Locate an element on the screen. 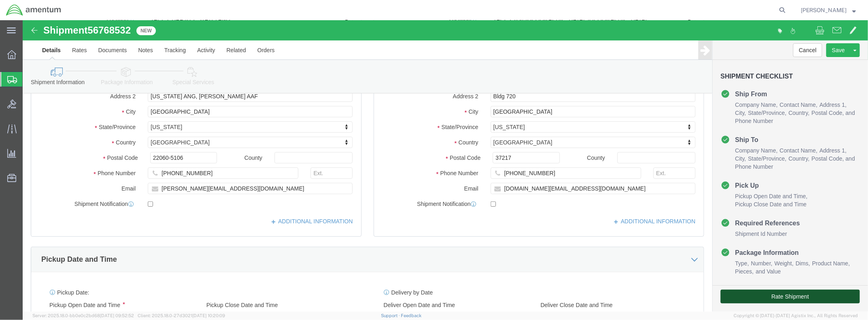 The image size is (868, 320). a: Feedback is located at coordinates (411, 315).